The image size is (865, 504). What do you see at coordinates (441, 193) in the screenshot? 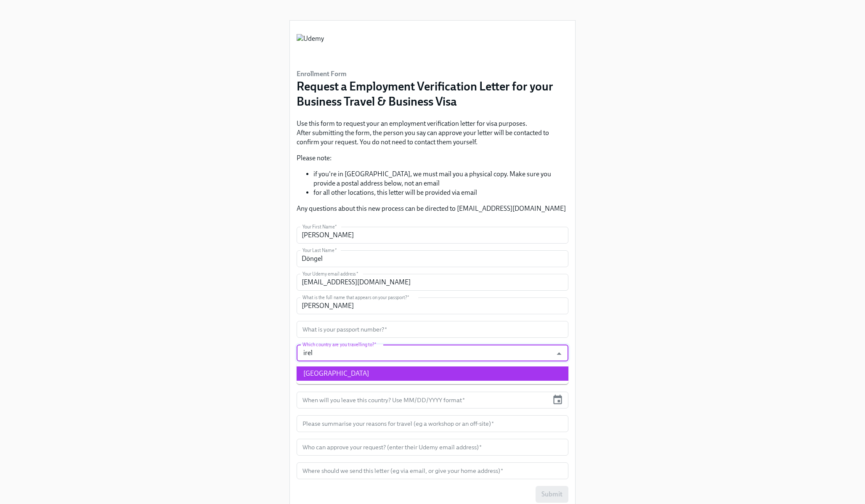
I see `li: for all other locations, this letter will be provided via email` at bounding box center [441, 193].